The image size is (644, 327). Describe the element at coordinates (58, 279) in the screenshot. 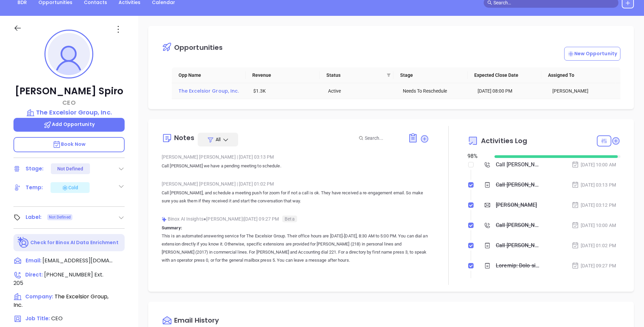

I see `span: Ext. 205` at that location.